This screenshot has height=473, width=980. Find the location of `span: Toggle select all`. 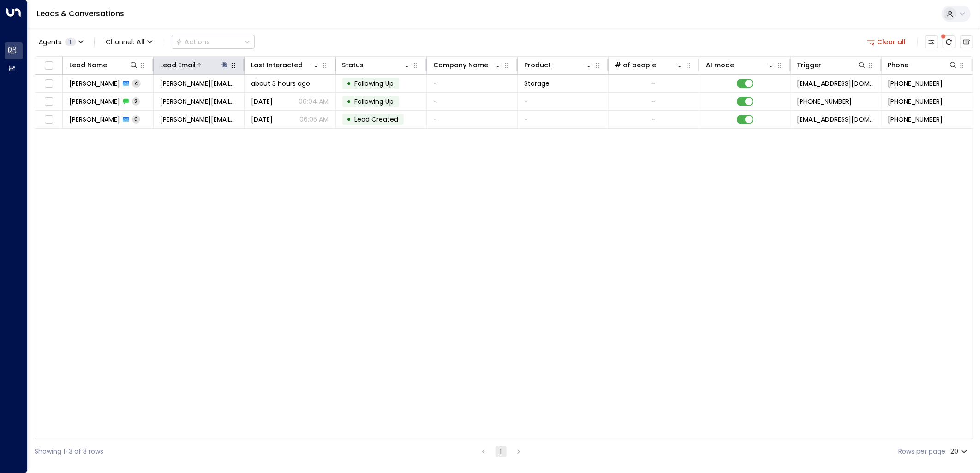

span: Toggle select all is located at coordinates (48, 66).